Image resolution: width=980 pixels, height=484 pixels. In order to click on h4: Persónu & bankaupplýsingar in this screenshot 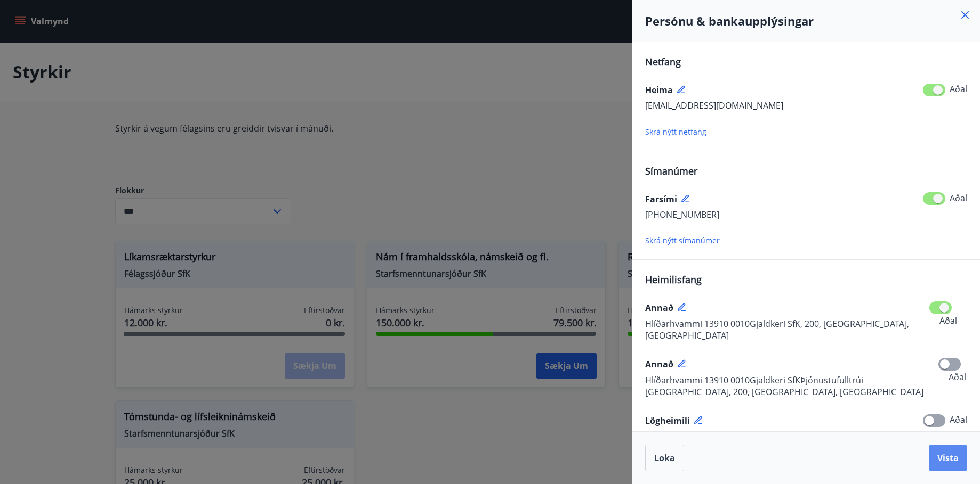, I will do `click(806, 21)`.